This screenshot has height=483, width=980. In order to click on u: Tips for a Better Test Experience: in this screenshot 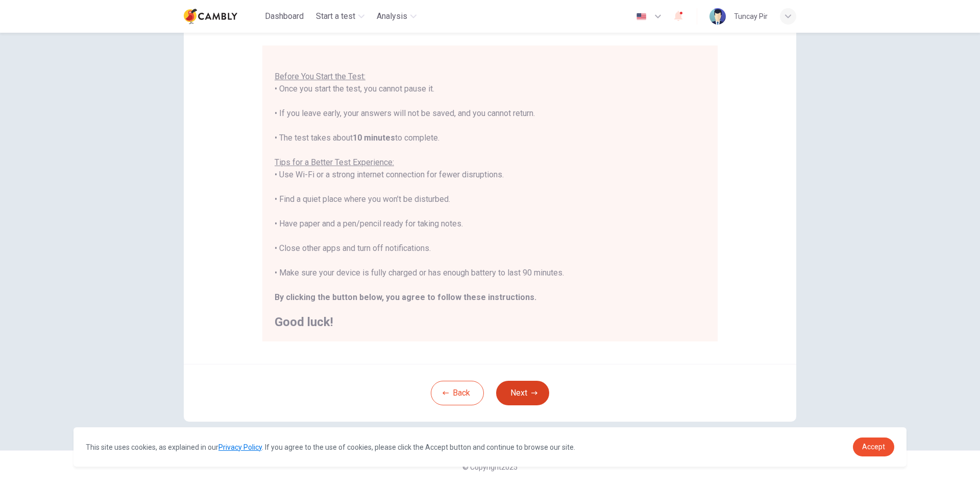, I will do `click(334, 162)`.